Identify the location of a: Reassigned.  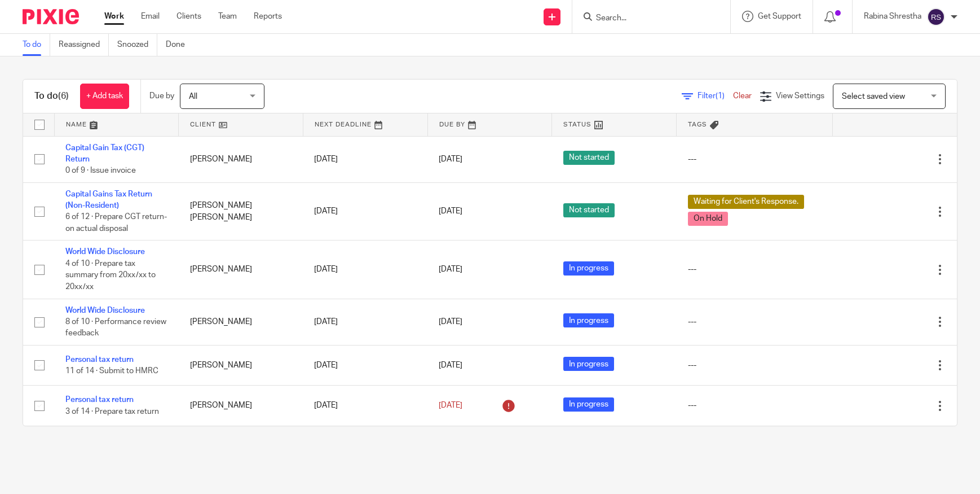
(83, 45).